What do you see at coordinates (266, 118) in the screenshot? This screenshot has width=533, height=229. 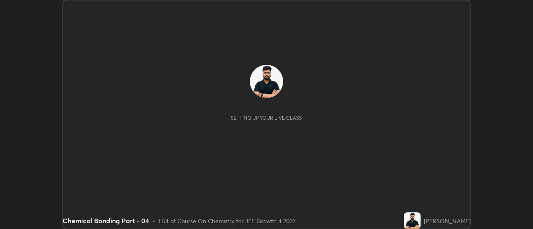 I see `div: Setting up your live class` at bounding box center [266, 118].